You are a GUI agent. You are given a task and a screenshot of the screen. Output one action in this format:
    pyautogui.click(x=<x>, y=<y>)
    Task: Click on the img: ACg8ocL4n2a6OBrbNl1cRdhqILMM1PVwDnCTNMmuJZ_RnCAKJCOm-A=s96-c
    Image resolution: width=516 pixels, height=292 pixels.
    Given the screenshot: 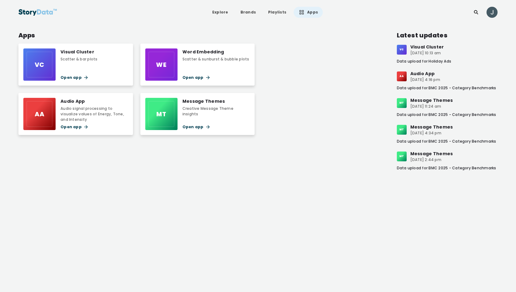 What is the action you would take?
    pyautogui.click(x=492, y=12)
    